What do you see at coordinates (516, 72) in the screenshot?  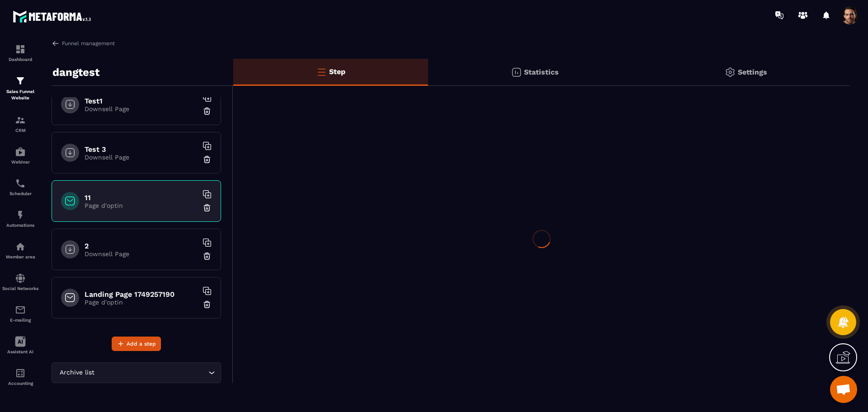 I see `img: stats.20deebd0.svg` at bounding box center [516, 72].